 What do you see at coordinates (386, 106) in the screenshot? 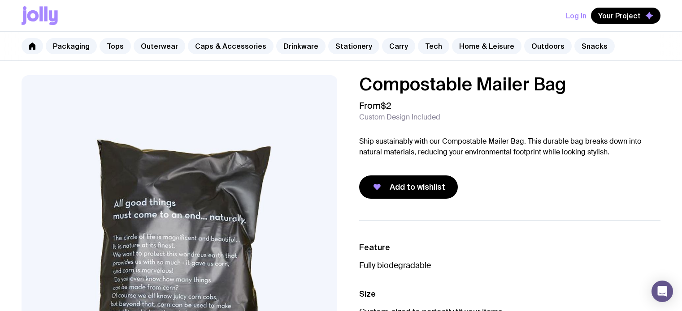
I see `span: $2` at bounding box center [386, 106].